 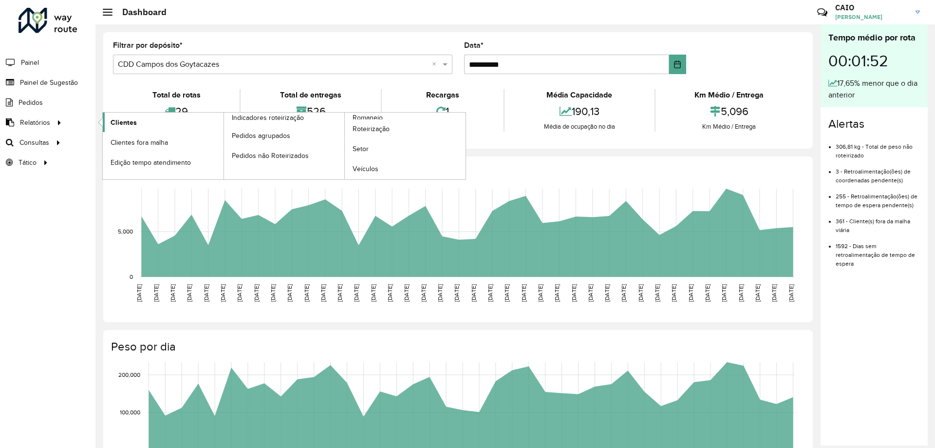 I want to click on a: Edição tempo atendimento, so click(x=163, y=162).